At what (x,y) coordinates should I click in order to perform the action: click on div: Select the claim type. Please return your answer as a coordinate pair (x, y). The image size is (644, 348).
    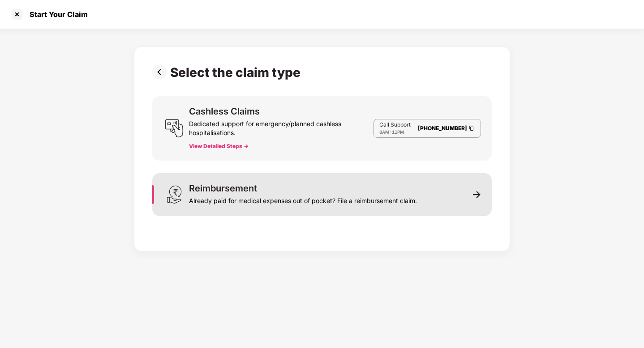
    Looking at the image, I should click on (237, 73).